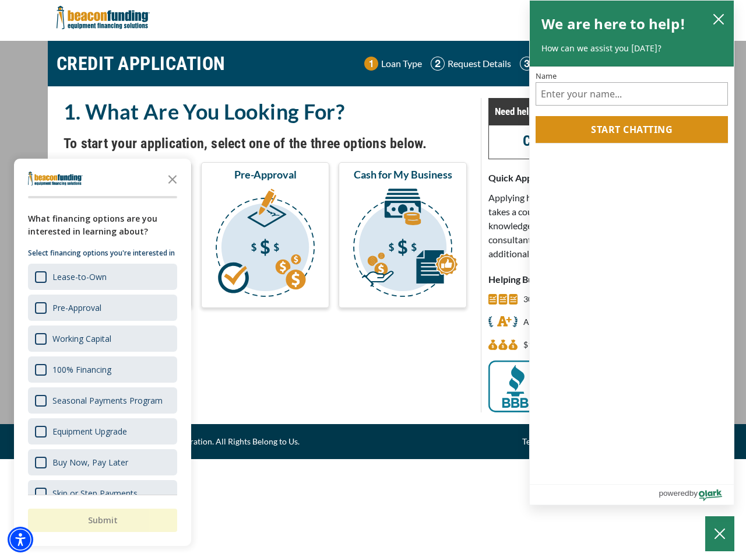 The width and height of the screenshot is (746, 560). What do you see at coordinates (560, 322) in the screenshot?
I see `p: A+ Rating With BBB` at bounding box center [560, 322].